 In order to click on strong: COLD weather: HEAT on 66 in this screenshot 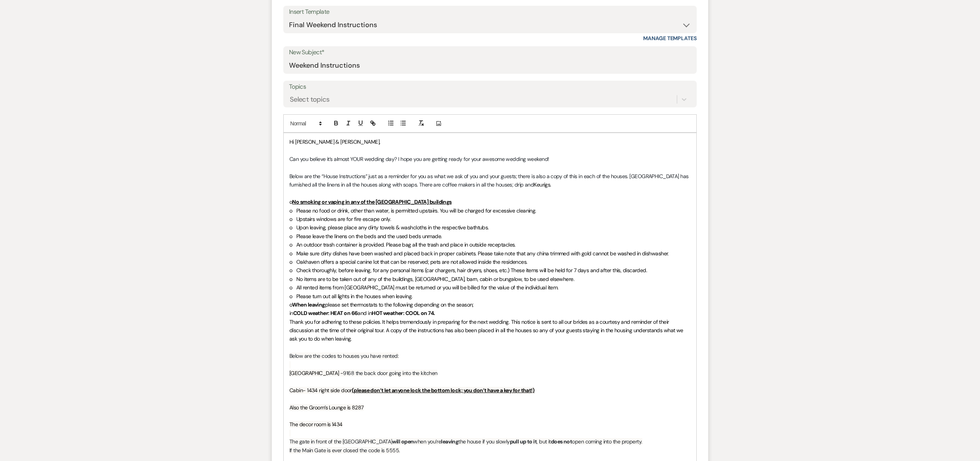, I will do `click(326, 313)`.